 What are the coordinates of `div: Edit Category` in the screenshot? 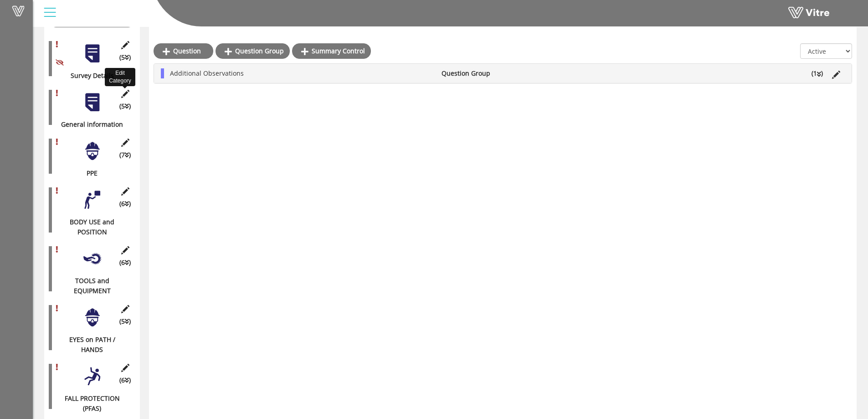 It's located at (120, 77).